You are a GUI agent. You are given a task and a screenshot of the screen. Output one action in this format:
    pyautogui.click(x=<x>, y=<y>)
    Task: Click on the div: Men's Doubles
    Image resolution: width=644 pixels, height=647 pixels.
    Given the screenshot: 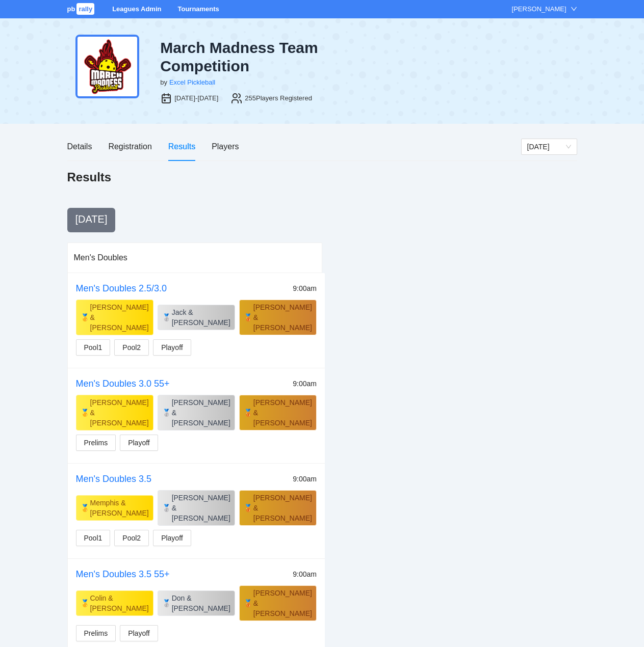 What is the action you would take?
    pyautogui.click(x=195, y=257)
    